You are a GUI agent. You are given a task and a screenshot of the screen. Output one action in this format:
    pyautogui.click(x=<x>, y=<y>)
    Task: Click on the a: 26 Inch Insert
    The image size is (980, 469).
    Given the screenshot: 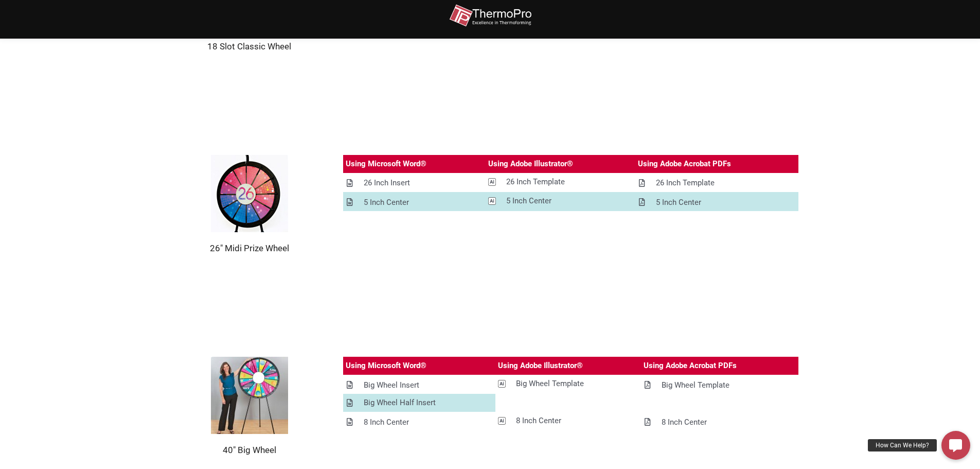 What is the action you would take?
    pyautogui.click(x=414, y=183)
    